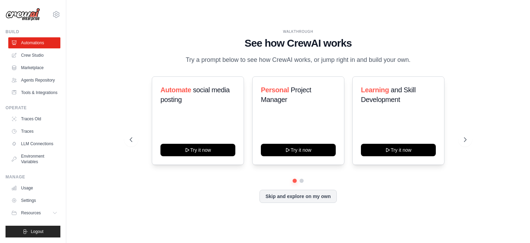  I want to click on h1: See how CrewAI works, so click(298, 43).